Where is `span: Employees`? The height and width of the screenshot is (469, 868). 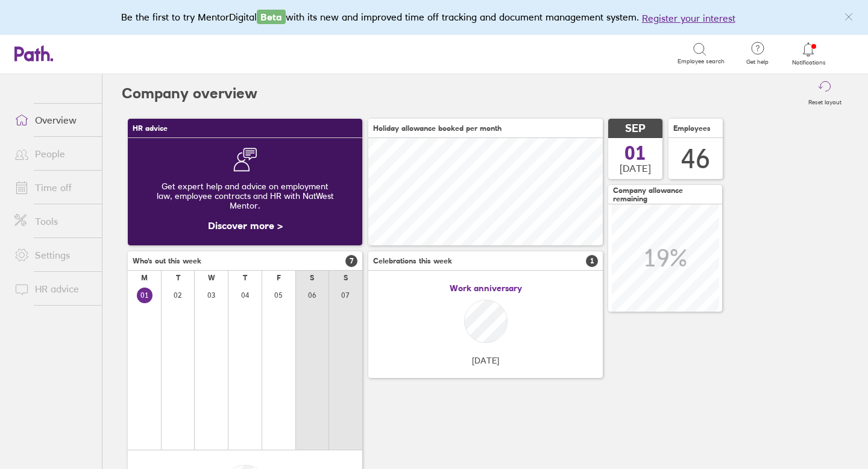 span: Employees is located at coordinates (692, 129).